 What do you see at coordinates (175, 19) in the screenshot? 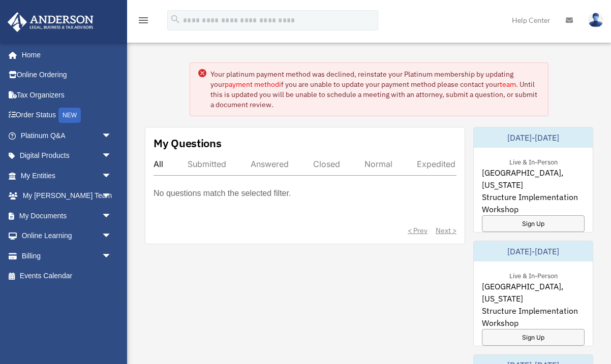
I see `i: search` at bounding box center [175, 19].